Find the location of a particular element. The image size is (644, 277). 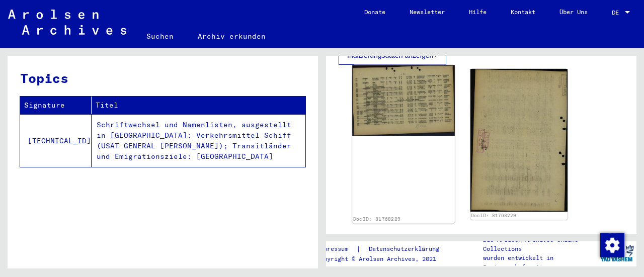

a: Datenschutzerklärung is located at coordinates (406, 249).